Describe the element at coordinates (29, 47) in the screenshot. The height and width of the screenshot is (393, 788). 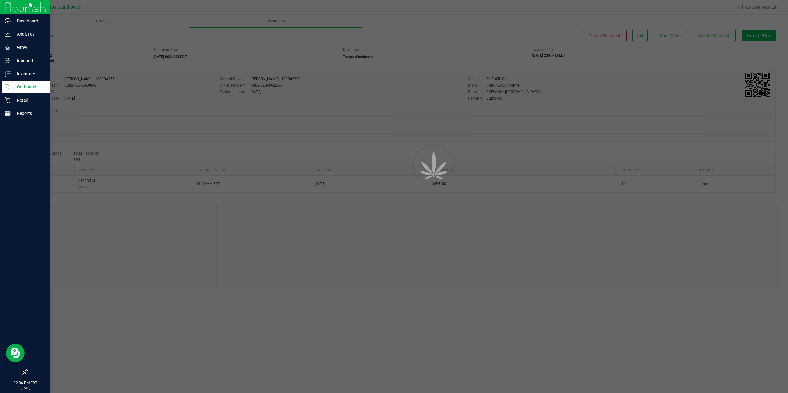
I see `p: Grow` at that location.